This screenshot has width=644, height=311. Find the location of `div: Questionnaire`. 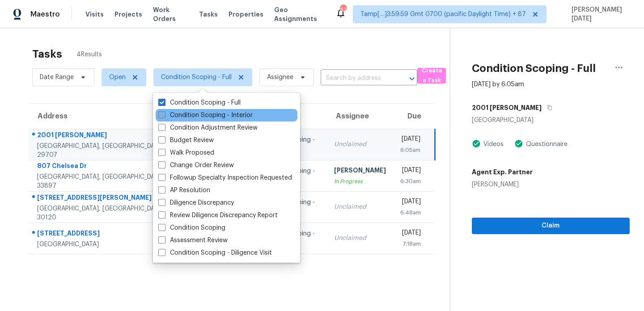

div: Questionnaire is located at coordinates (545, 144).